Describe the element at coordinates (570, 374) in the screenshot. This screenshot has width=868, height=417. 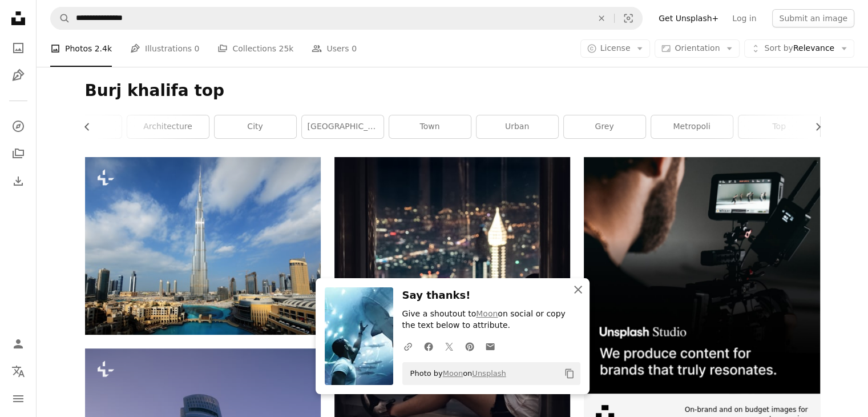
I see `button: Copy to clipboard` at that location.